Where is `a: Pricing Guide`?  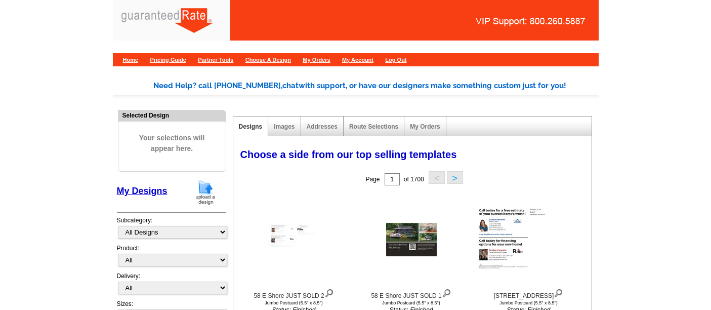 a: Pricing Guide is located at coordinates (168, 60).